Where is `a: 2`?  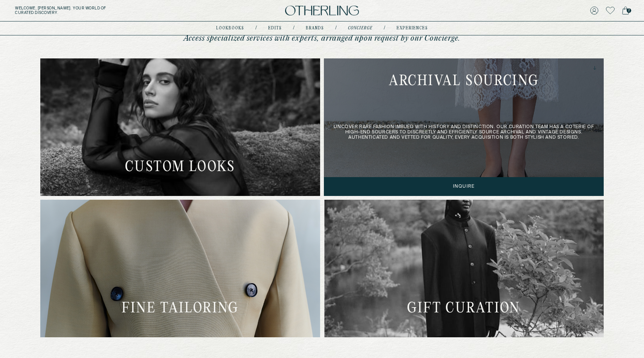 a: 2 is located at coordinates (626, 10).